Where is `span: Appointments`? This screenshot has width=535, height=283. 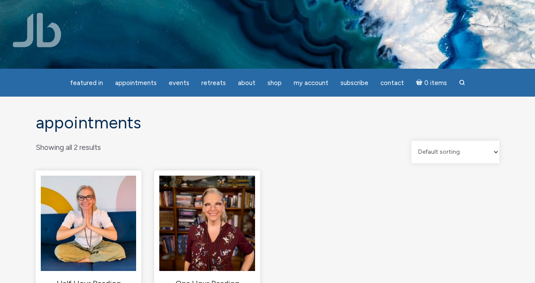 span: Appointments is located at coordinates (136, 83).